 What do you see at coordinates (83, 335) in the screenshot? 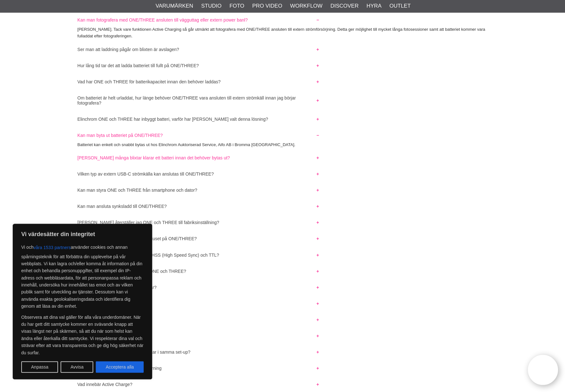
I see `p: Observera att dina val gäller för alla våra underdomäner. När du har gett ditt samtycke kommer en...` at bounding box center [83, 335].